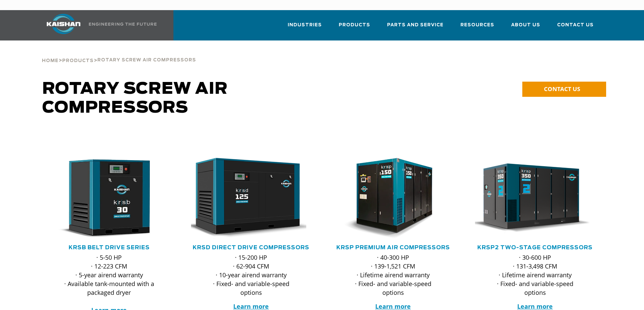 Image resolution: width=644 pixels, height=310 pixels. What do you see at coordinates (50, 61) in the screenshot?
I see `span: Home` at bounding box center [50, 61].